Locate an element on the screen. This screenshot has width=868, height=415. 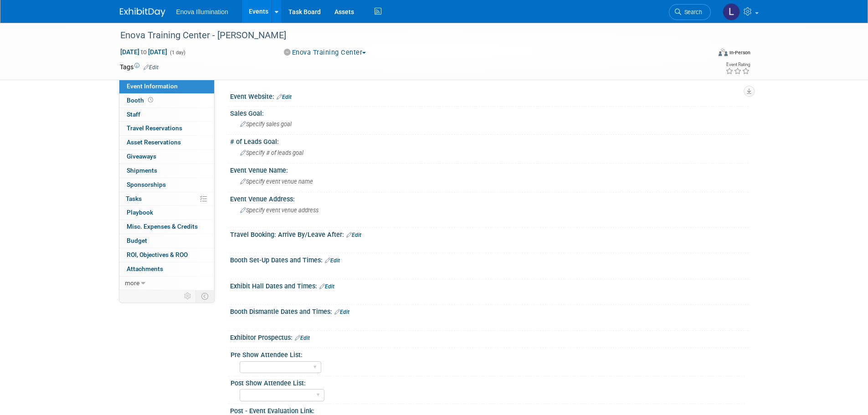
td: Personalize Event Tab Strip is located at coordinates (188, 296).